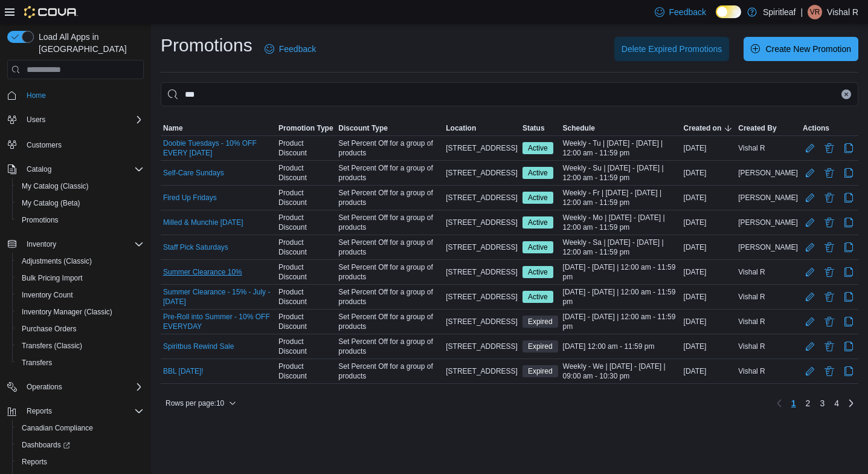 This screenshot has width=868, height=474. Describe the element at coordinates (80, 363) in the screenshot. I see `span: Transfers` at that location.